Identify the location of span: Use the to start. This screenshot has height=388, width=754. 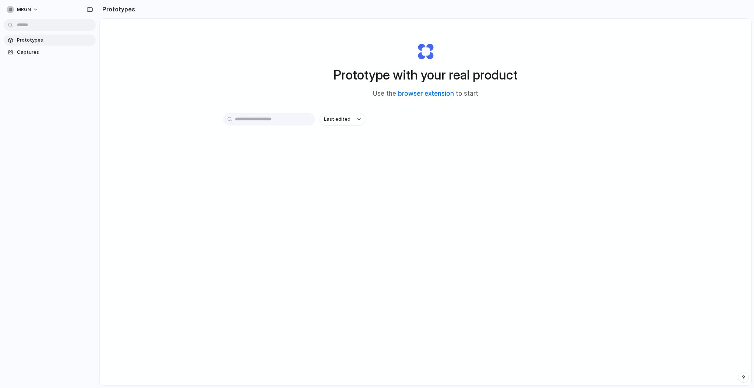
(425, 94).